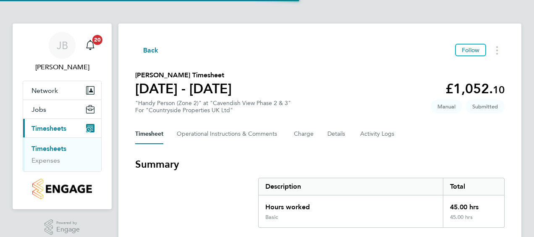  What do you see at coordinates (90, 45) in the screenshot?
I see `a: 20` at bounding box center [90, 45].